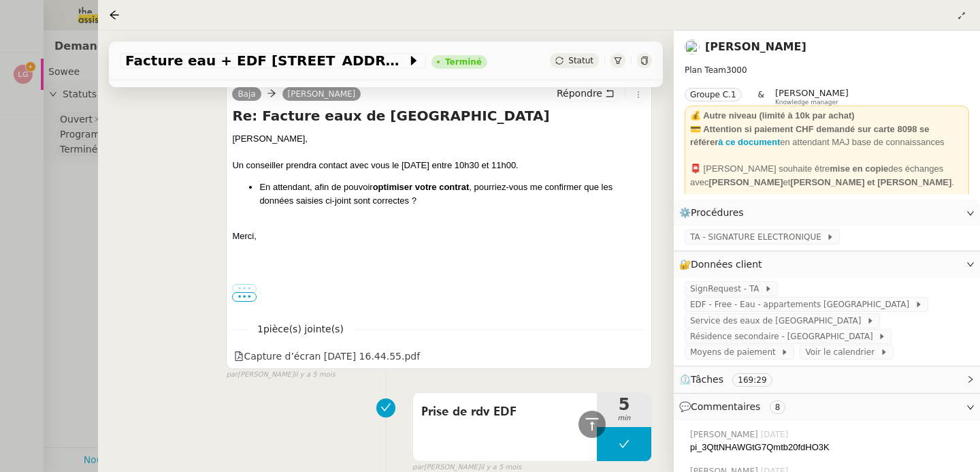 Image resolution: width=980 pixels, height=472 pixels. What do you see at coordinates (773, 115) in the screenshot?
I see `strong: 💰 Autre niveau (limité à 10k par achat)` at bounding box center [773, 115].